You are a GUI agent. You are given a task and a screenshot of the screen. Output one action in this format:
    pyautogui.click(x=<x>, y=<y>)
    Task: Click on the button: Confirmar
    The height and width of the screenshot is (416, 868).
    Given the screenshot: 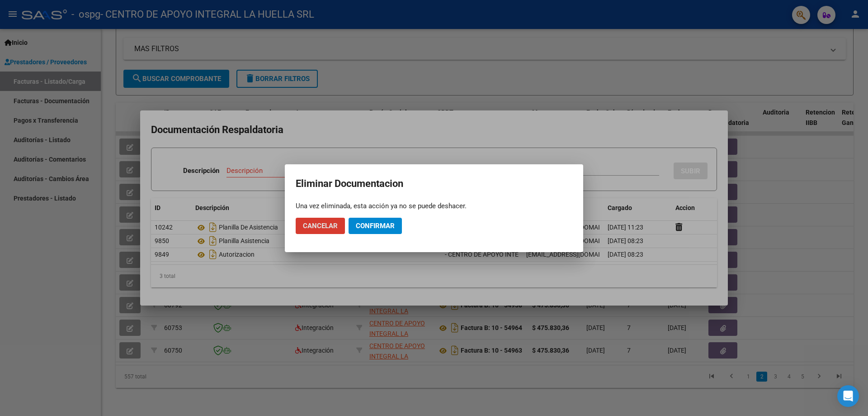 What is the action you would take?
    pyautogui.click(x=375, y=226)
    